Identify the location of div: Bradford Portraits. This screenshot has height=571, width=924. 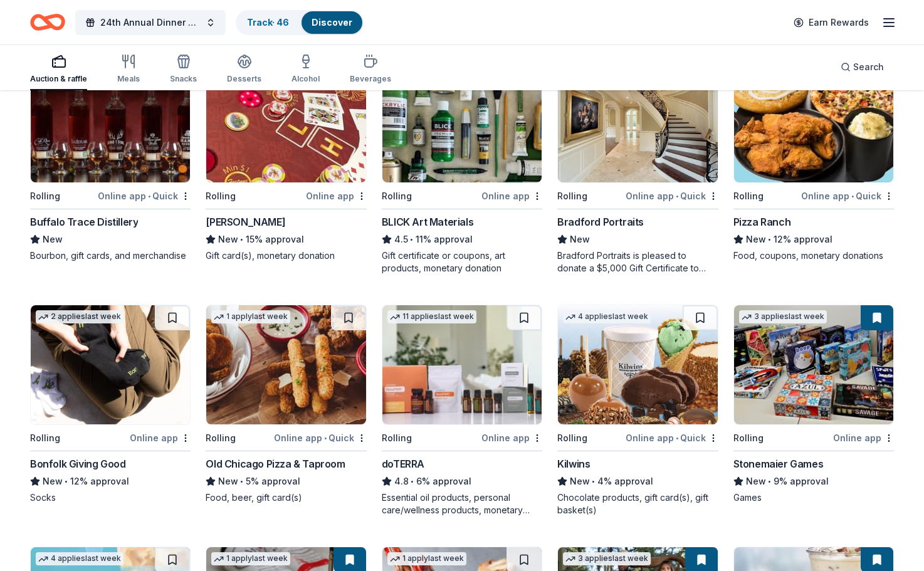
(600, 222).